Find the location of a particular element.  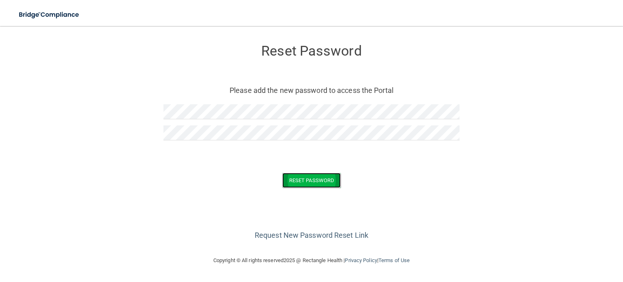

a: Request New Password Reset Link is located at coordinates (312, 235).